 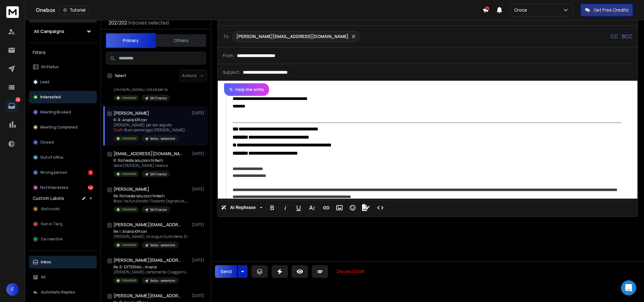 I want to click on button: Emoticons, so click(x=352, y=208).